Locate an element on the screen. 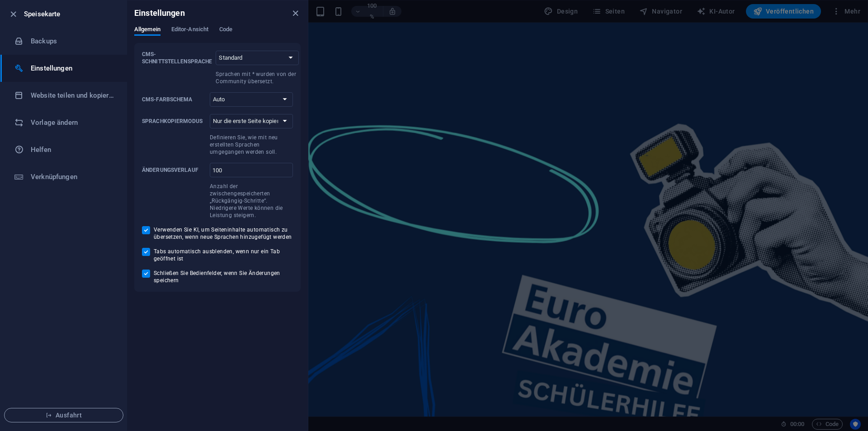  font: Sprachkopiermodus is located at coordinates (172, 121).